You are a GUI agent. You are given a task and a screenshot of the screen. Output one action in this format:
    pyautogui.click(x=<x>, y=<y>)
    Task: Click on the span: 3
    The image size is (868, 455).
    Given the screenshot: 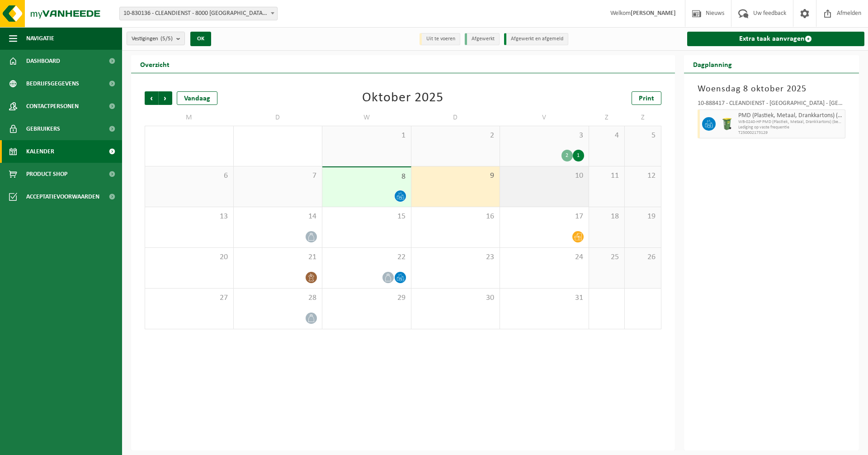 What is the action you would take?
    pyautogui.click(x=544, y=136)
    